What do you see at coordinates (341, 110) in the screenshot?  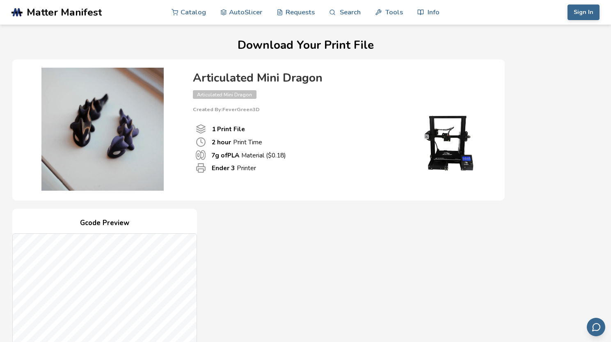 I see `p: Created By: FeverGreen3D` at bounding box center [341, 110].